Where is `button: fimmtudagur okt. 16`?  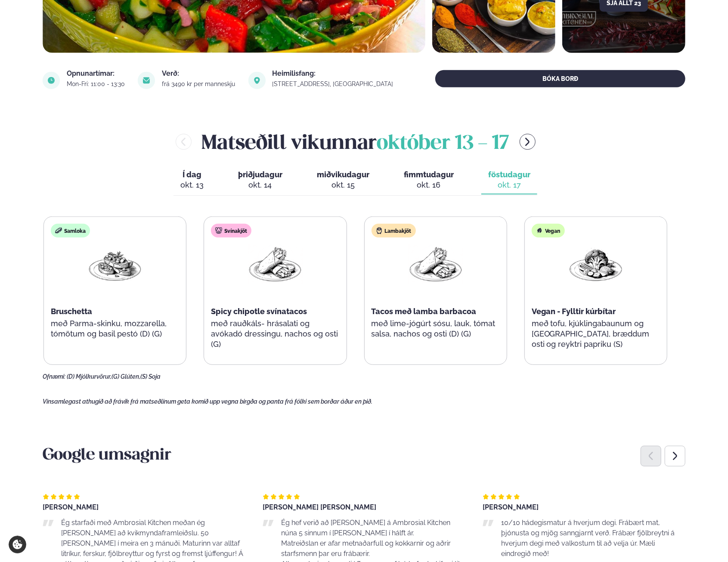
button: fimmtudagur okt. 16 is located at coordinates (429, 180).